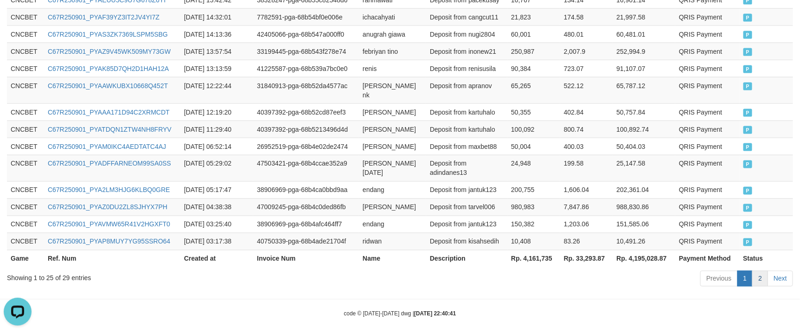 The width and height of the screenshot is (800, 333). Describe the element at coordinates (392, 190) in the screenshot. I see `td: endang` at that location.